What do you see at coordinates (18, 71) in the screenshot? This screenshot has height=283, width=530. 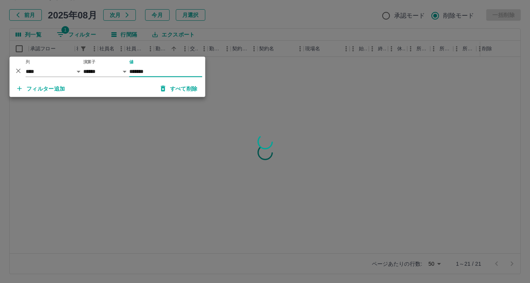 I see `button: 削除` at bounding box center [18, 71].